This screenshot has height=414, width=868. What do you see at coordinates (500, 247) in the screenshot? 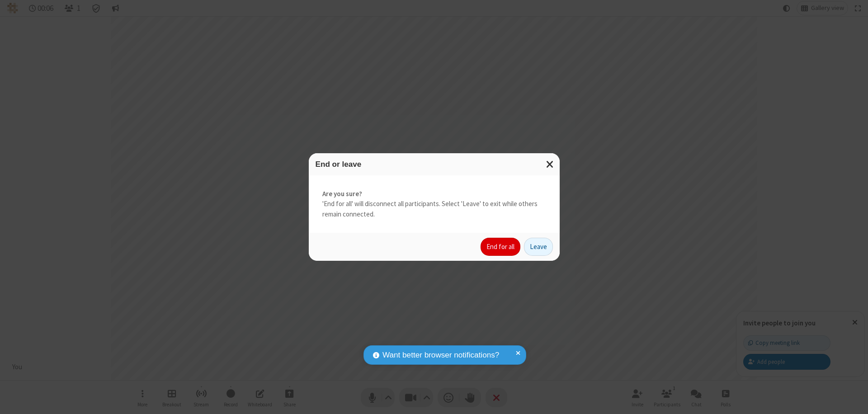
I see `button: End for all` at bounding box center [500, 247].